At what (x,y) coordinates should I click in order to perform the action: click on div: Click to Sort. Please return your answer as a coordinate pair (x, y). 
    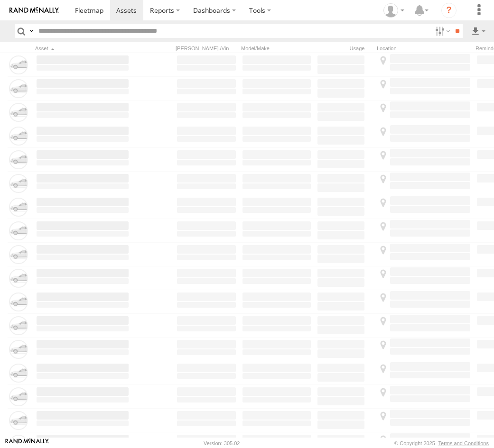
    Looking at the image, I should click on (82, 48).